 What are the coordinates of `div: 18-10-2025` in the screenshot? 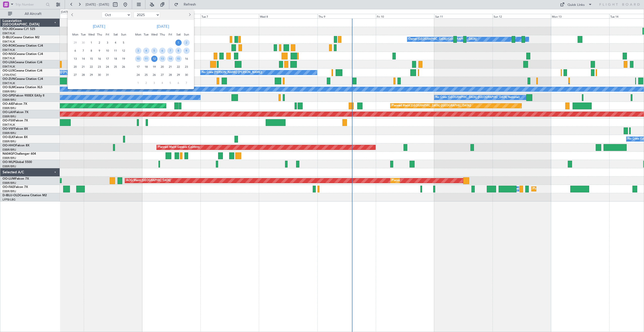 It's located at (116, 59).